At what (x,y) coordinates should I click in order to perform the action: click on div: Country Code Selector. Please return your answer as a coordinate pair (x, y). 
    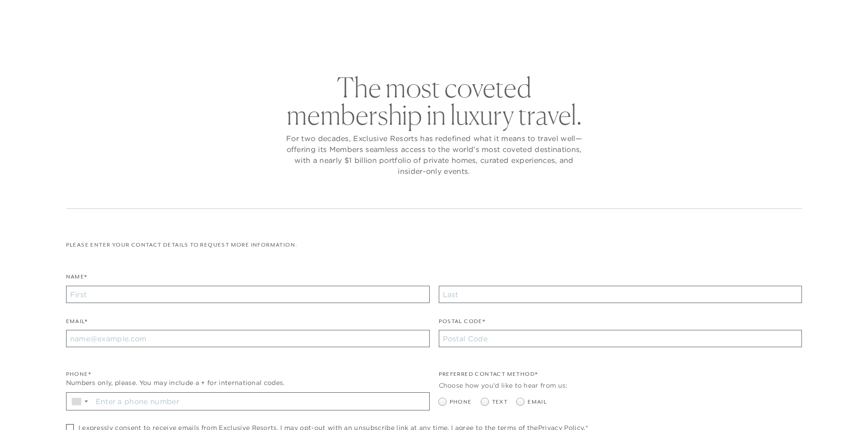
    Looking at the image, I should click on (79, 402).